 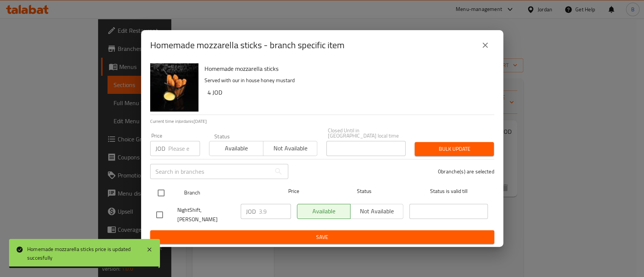 I want to click on p: 0 branche(s) are selected, so click(x=466, y=171).